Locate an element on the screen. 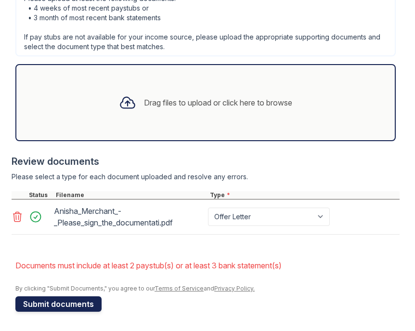  a: Terms of Service is located at coordinates (179, 288).